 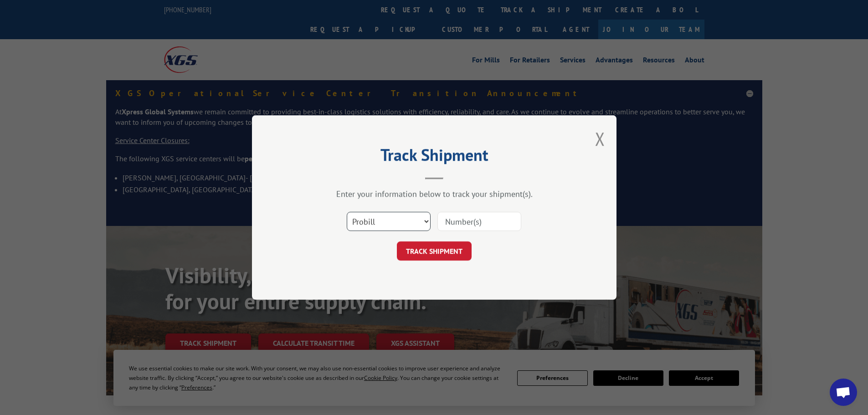 What do you see at coordinates (434, 157) in the screenshot?
I see `h2: Track Shipment` at bounding box center [434, 157].